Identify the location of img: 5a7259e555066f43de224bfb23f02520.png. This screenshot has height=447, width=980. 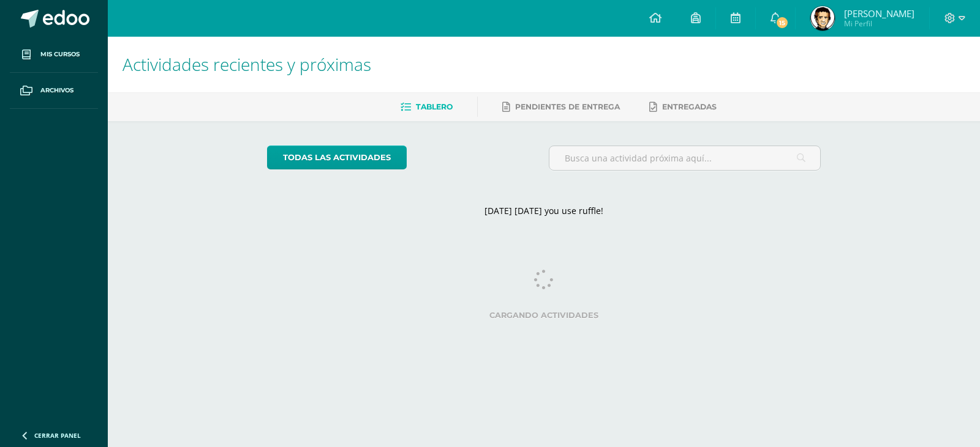
(823, 19).